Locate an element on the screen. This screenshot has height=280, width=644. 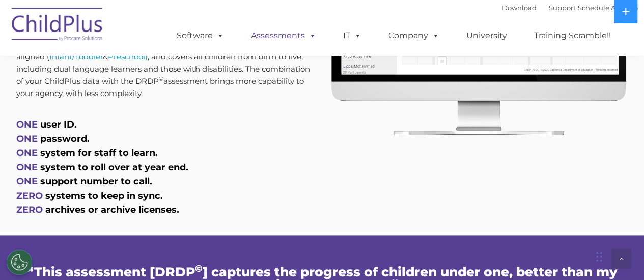
span: system for staff to learn. is located at coordinates (99, 153).